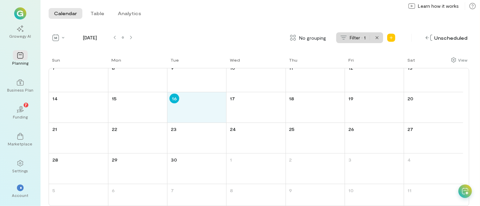 The image size is (480, 206). Describe the element at coordinates (315, 108) in the screenshot. I see `td: September 18, 2025` at that location.